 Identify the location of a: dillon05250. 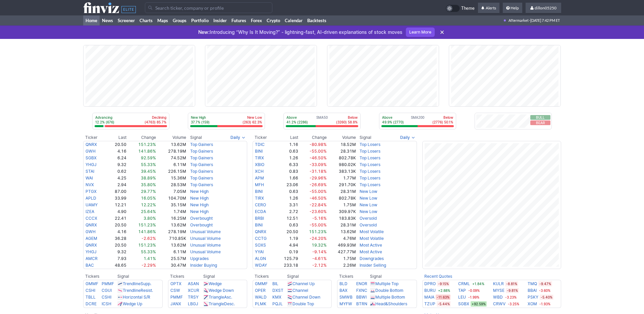
(544, 8).